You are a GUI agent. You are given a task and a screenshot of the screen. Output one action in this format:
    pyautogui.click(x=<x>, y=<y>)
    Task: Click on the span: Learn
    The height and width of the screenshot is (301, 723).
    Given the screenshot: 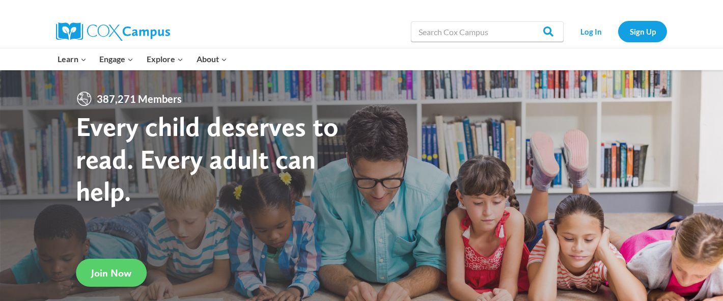 What is the action you would take?
    pyautogui.click(x=72, y=59)
    